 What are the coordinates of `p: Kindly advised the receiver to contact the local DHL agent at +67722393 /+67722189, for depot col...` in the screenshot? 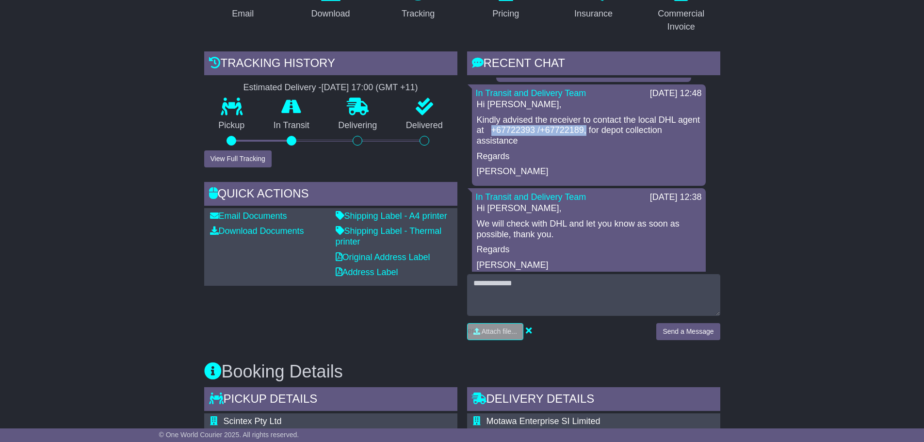 It's located at (589, 131).